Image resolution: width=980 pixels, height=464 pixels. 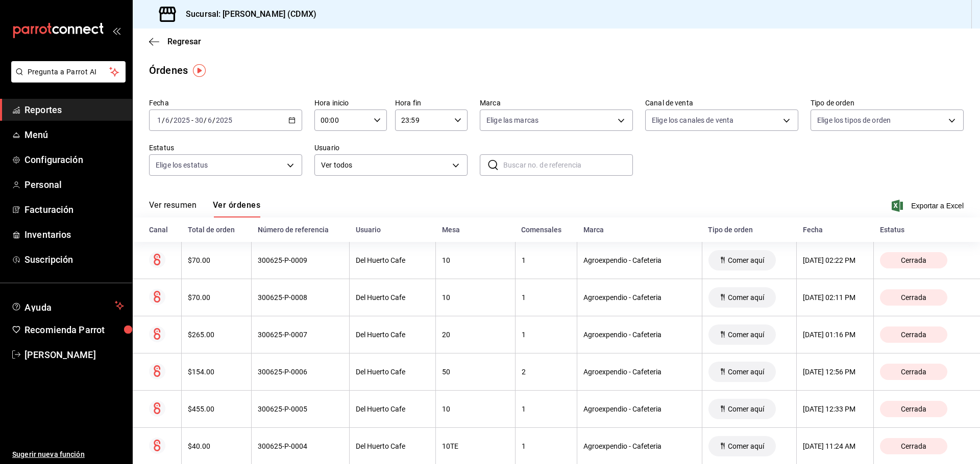 What do you see at coordinates (300, 372) in the screenshot?
I see `div: 300625-P-0006` at bounding box center [300, 372].